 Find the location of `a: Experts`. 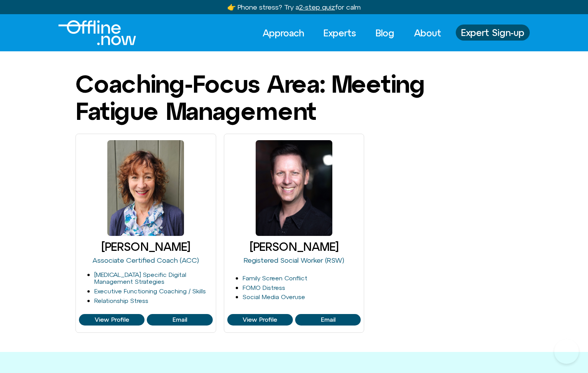

a: Experts is located at coordinates (339, 33).